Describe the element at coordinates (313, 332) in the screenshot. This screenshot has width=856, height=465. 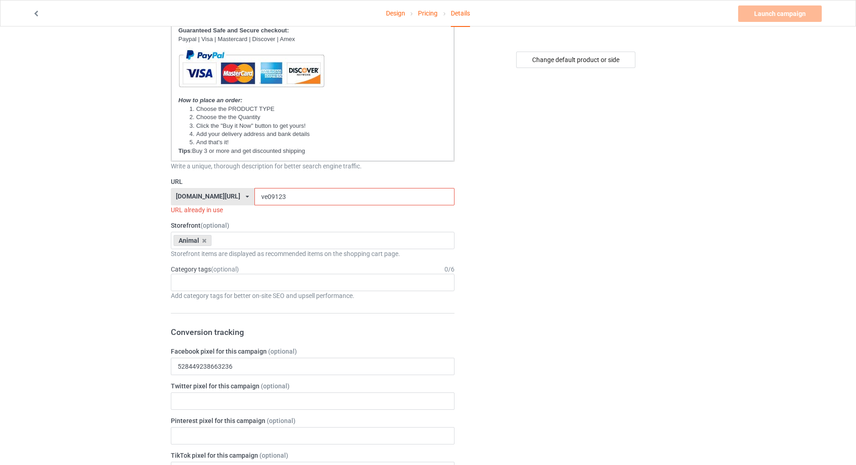
I see `h3: Conversion tracking` at that location.